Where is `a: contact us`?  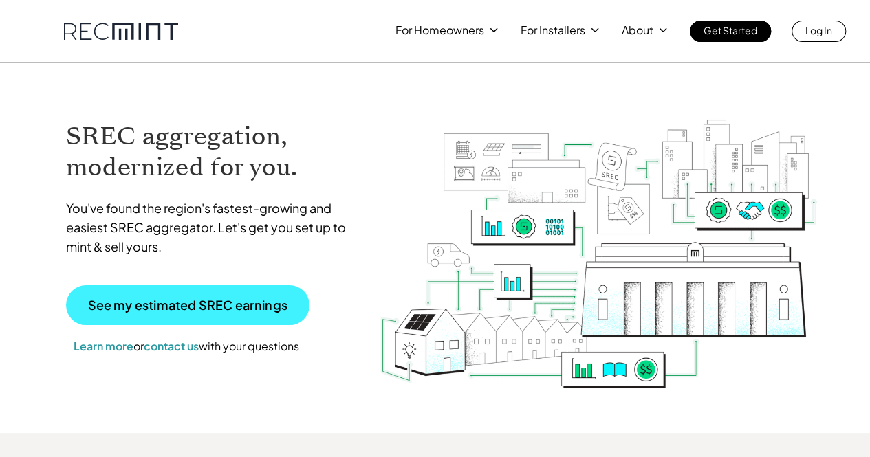
a: contact us is located at coordinates (171, 346).